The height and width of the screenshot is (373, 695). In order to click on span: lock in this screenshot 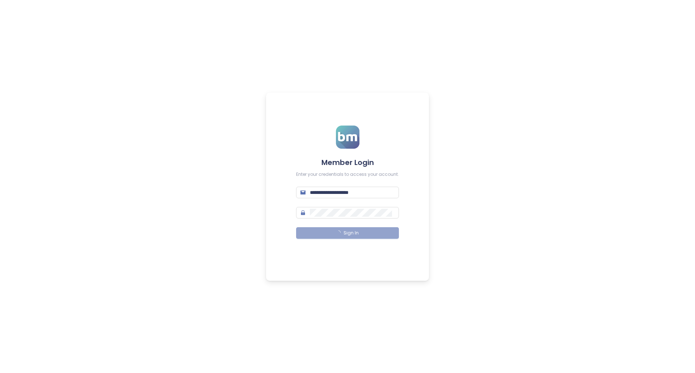, I will do `click(303, 213)`.